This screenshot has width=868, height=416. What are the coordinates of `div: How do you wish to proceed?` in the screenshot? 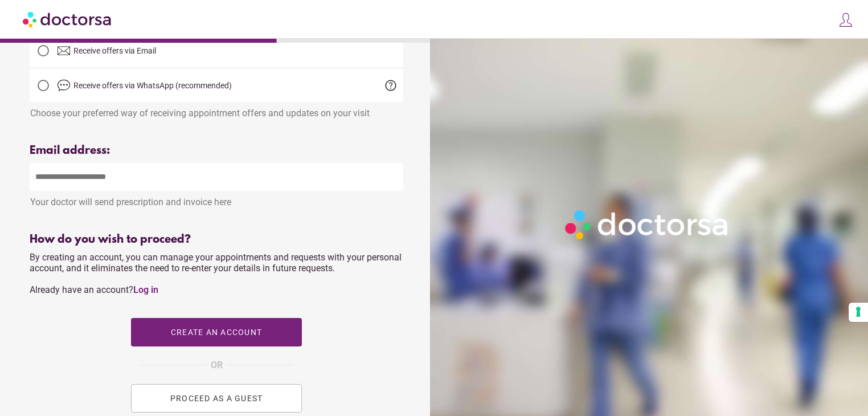 It's located at (216, 239).